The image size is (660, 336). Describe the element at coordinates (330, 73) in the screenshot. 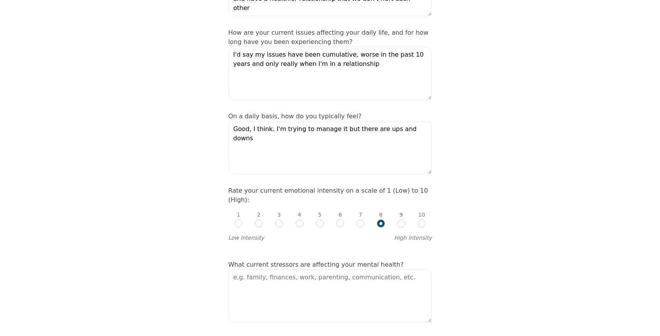

I see `textarea: I'd say my issues have been cumulative, worse in the past 10 years and only really when I'm in a ...` at that location.